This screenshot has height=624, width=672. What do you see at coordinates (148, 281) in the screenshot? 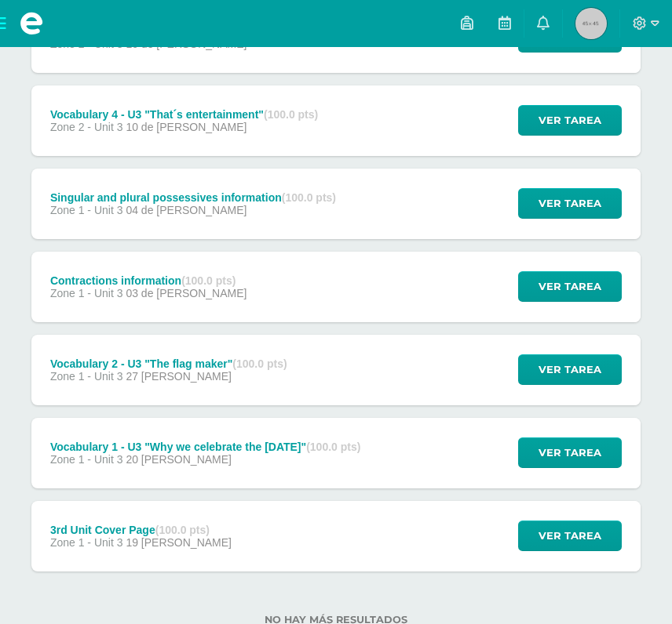
I see `div: Contractions information` at bounding box center [148, 281].